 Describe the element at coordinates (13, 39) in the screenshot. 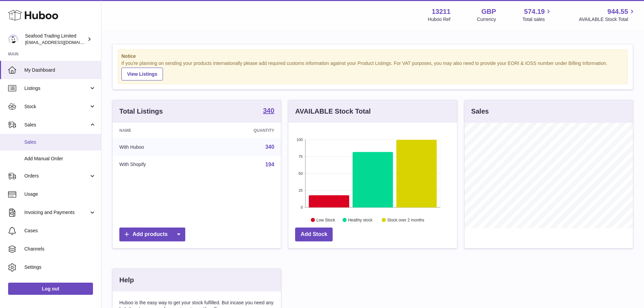

I see `img: internalAdmin-13211@internal.huboo.com` at that location.